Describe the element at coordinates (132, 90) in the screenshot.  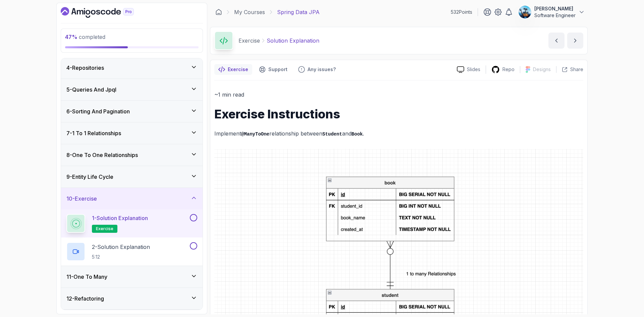
I see `button: 5-Queries And Jpql` at that location.